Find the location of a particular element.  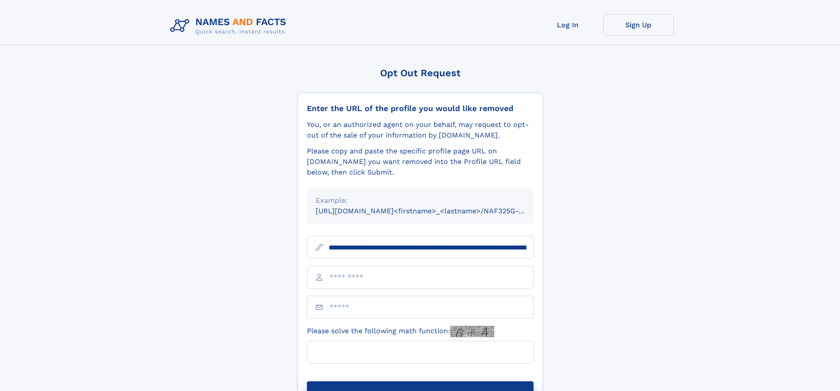

a: Log In is located at coordinates (568, 25).